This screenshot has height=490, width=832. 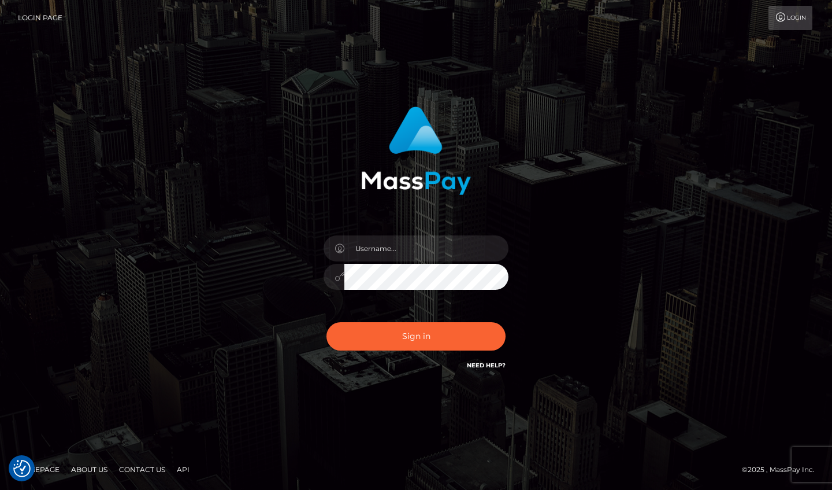 I want to click on a: API, so click(x=183, y=469).